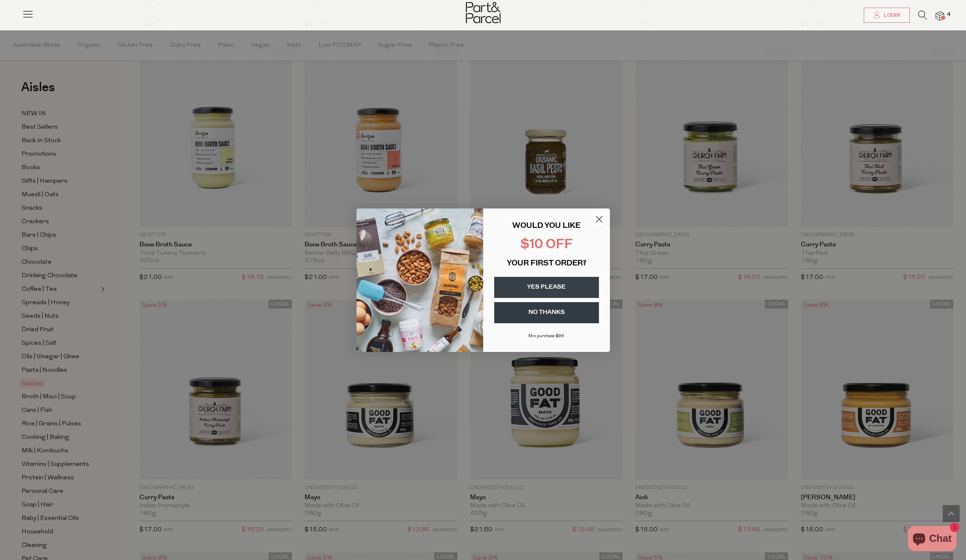 The width and height of the screenshot is (966, 560). What do you see at coordinates (546, 245) in the screenshot?
I see `span: $10 OFF` at bounding box center [546, 245].